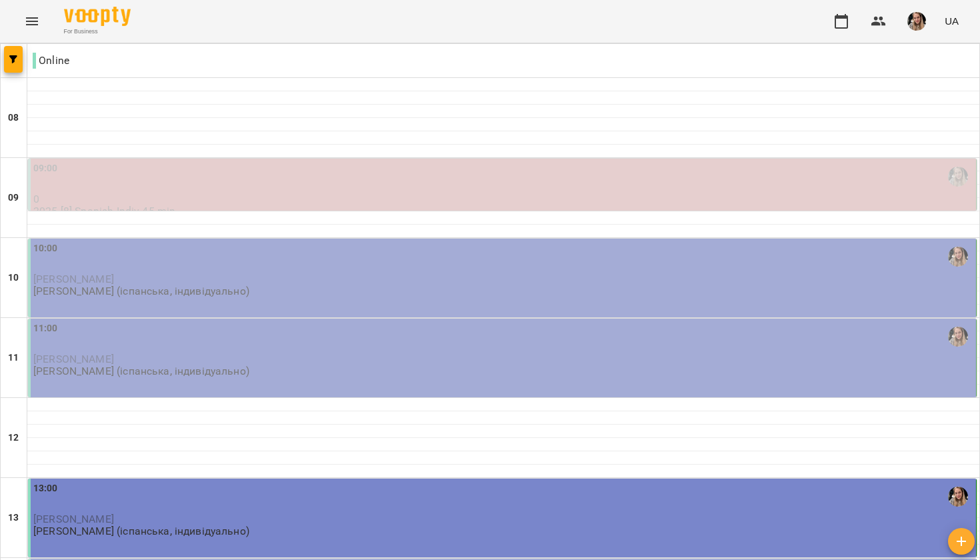 This screenshot has width=980, height=560. Describe the element at coordinates (13, 518) in the screenshot. I see `h6: 13` at that location.